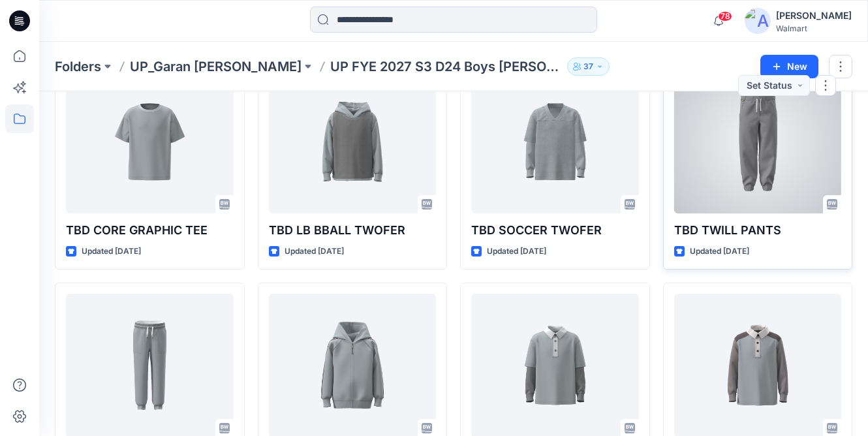 The height and width of the screenshot is (436, 868). Describe the element at coordinates (758, 142) in the screenshot. I see `a: TBD TWILL PANTS` at that location.